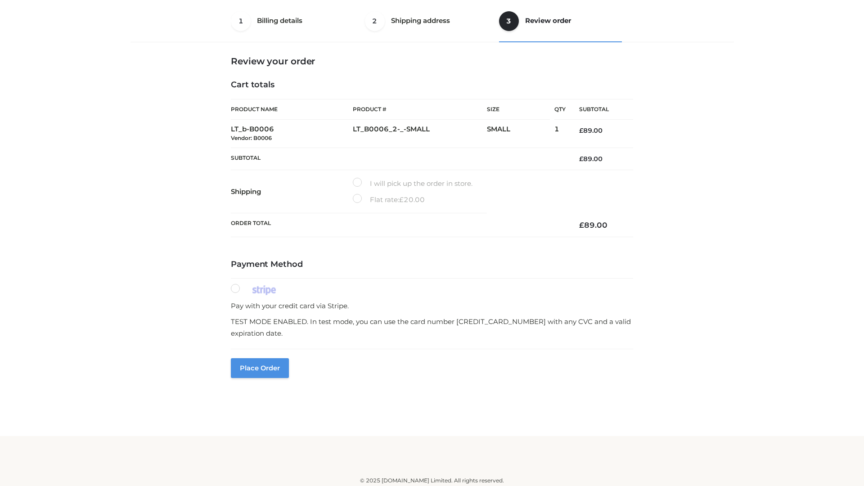 The height and width of the screenshot is (486, 864). I want to click on h4: Cart totals, so click(432, 85).